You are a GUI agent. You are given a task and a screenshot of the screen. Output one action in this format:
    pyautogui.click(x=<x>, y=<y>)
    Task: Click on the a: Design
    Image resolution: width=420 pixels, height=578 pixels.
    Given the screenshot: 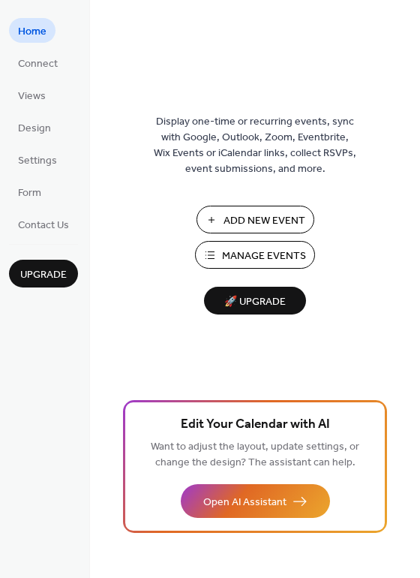 What is the action you would take?
    pyautogui.click(x=35, y=127)
    